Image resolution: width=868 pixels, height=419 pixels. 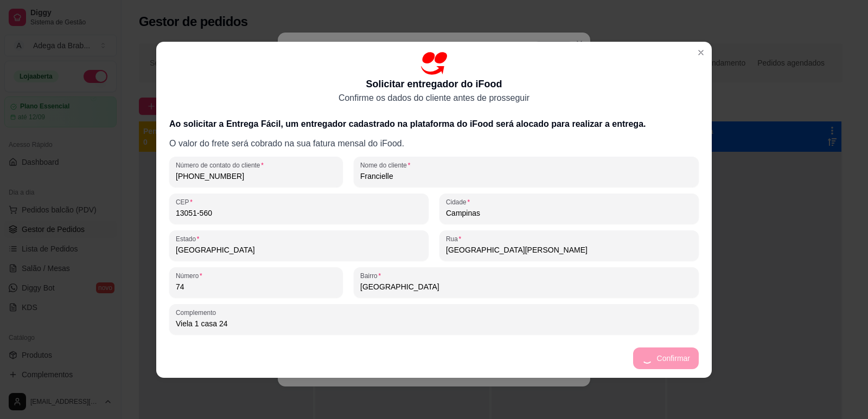 I want to click on label: Bairro, so click(x=372, y=276).